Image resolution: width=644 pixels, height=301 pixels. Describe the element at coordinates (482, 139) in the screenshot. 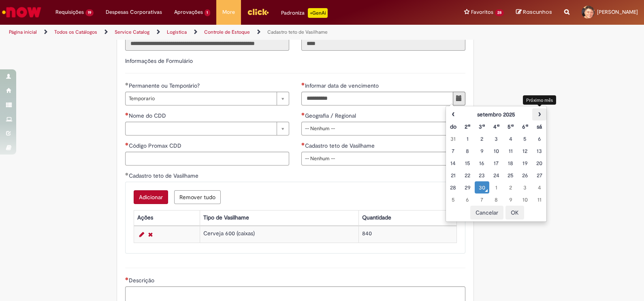

I see `div: 02 September 2025 Tuesday` at that location.